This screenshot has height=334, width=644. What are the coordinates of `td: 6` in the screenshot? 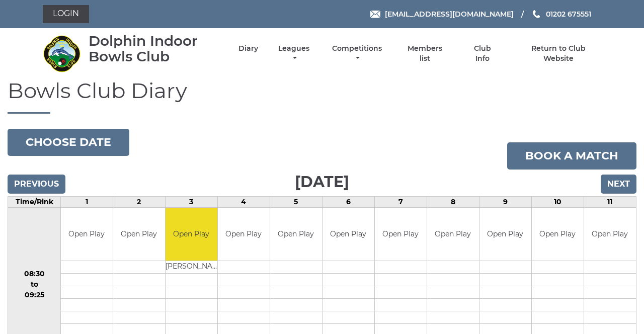 It's located at (348, 202).